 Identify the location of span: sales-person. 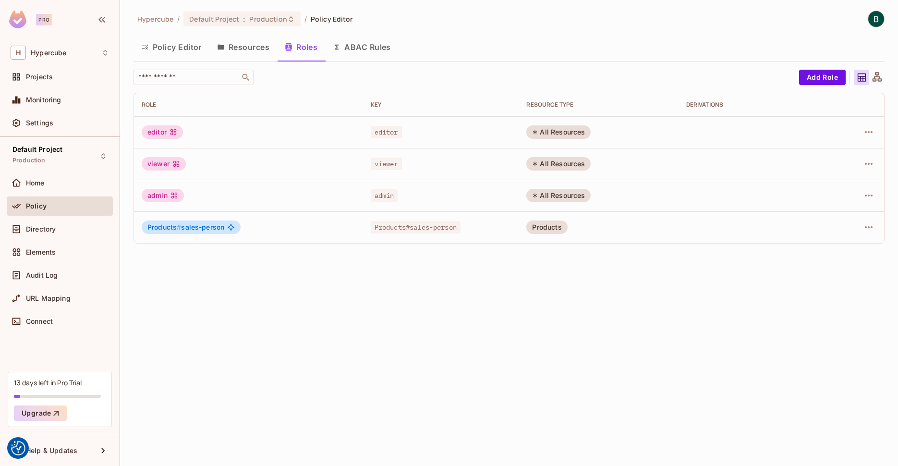
(186, 227).